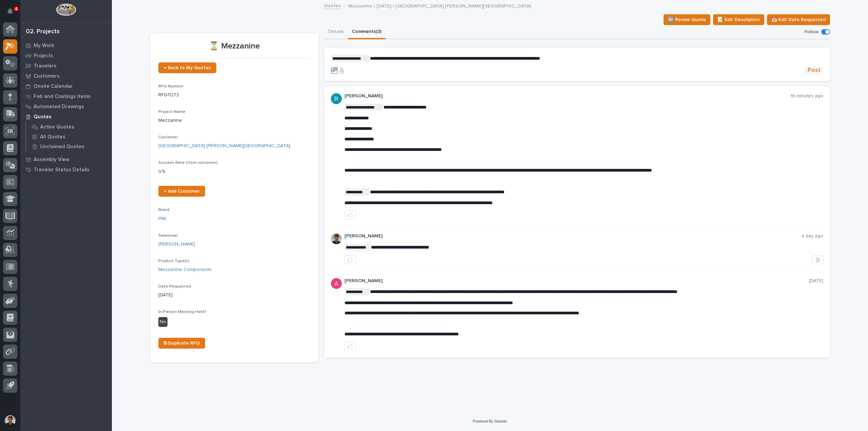  Describe the element at coordinates (807, 96) in the screenshot. I see `p: 16 minutes ago` at that location.